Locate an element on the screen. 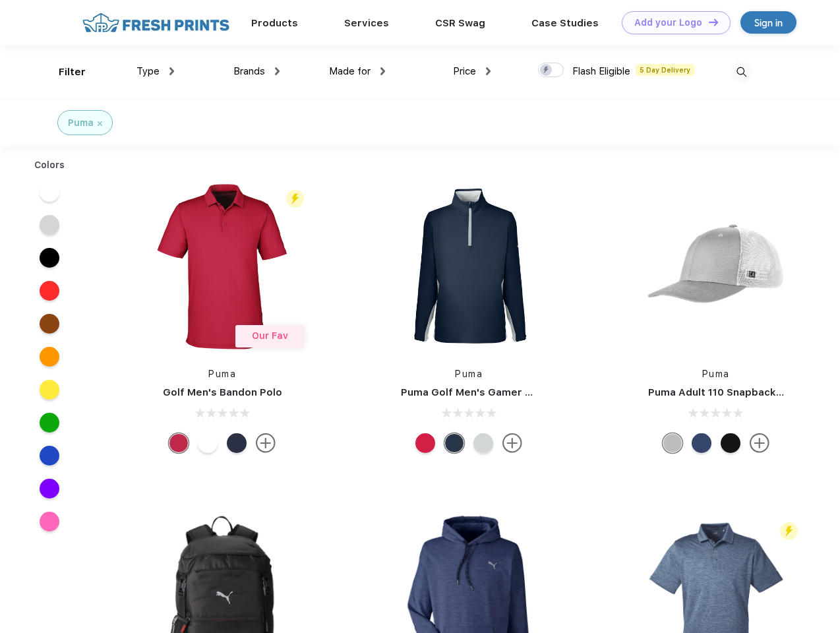 Image resolution: width=840 pixels, height=633 pixels. span: 5 Day Delivery is located at coordinates (664, 70).